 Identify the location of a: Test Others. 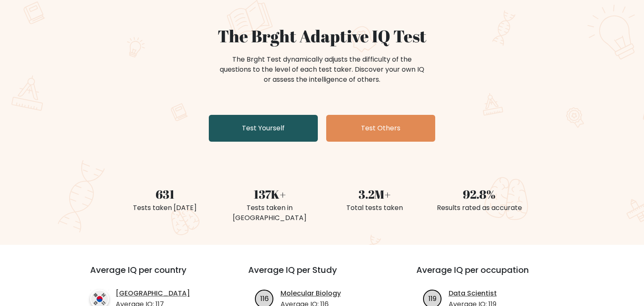
(381, 128).